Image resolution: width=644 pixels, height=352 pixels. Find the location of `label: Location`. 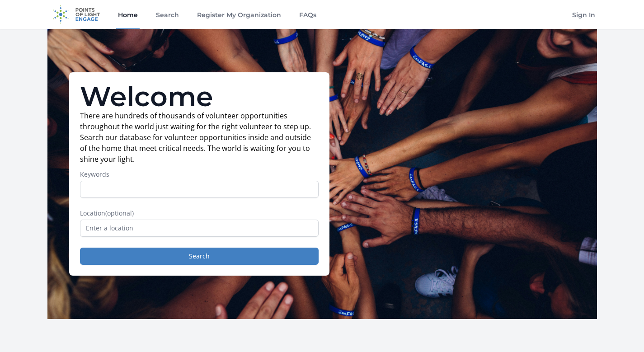

label: Location is located at coordinates (199, 213).